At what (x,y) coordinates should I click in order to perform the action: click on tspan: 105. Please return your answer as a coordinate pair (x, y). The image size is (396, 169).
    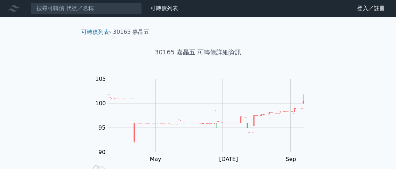
    Looking at the image, I should click on (101, 79).